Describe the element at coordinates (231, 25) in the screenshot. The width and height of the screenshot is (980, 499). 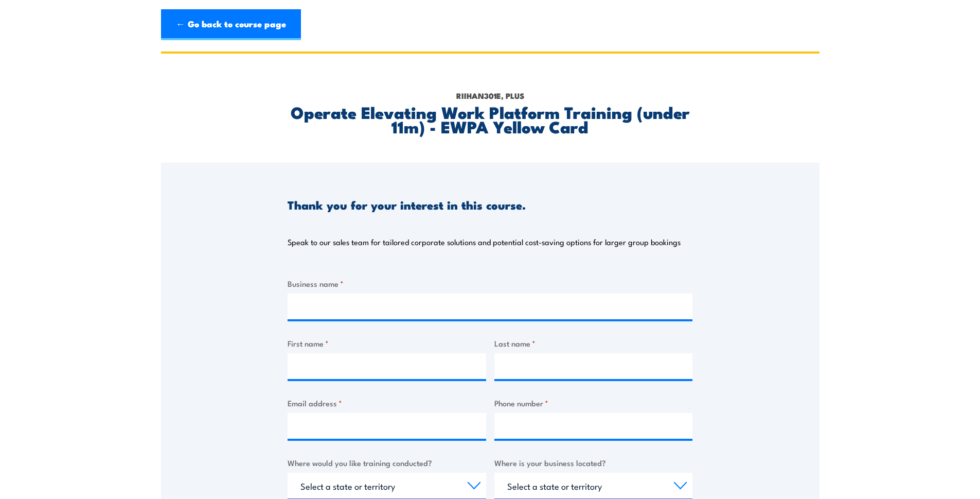
I see `a: ← Go back to course page` at that location.